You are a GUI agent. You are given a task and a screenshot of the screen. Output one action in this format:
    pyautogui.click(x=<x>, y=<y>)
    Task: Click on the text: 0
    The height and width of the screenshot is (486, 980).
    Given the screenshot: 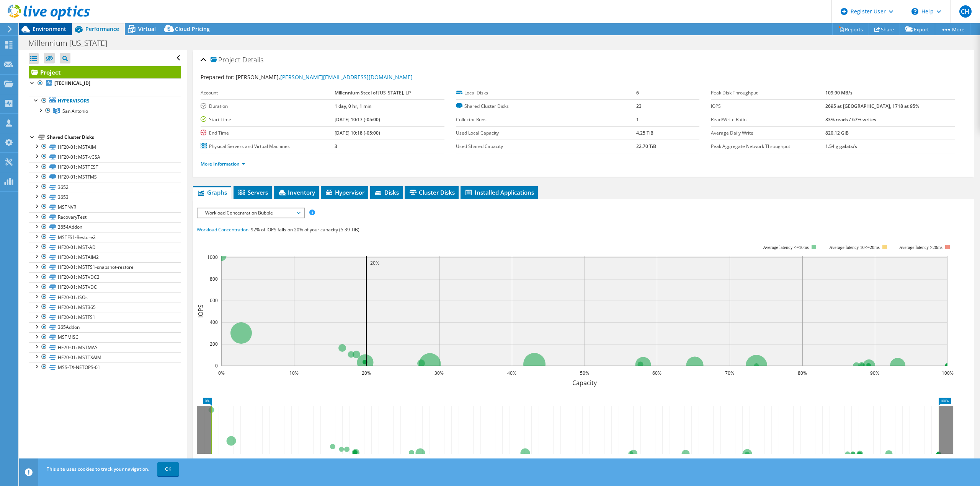 What is the action you would take?
    pyautogui.click(x=216, y=366)
    